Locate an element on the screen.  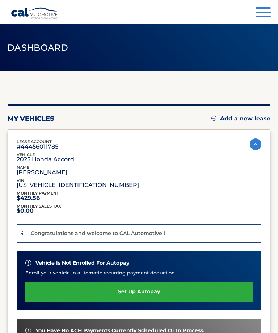
p: 2025 Honda Accord is located at coordinates (45, 160).